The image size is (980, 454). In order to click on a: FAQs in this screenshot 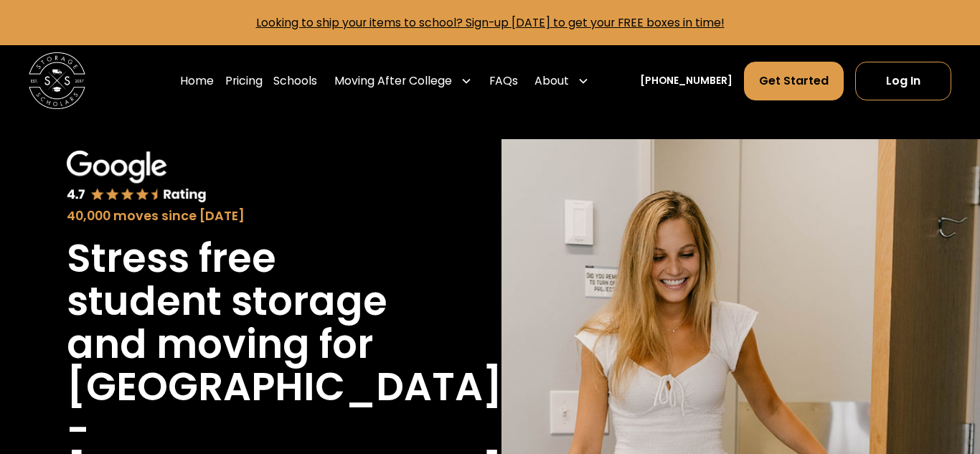, I will do `click(504, 80)`.